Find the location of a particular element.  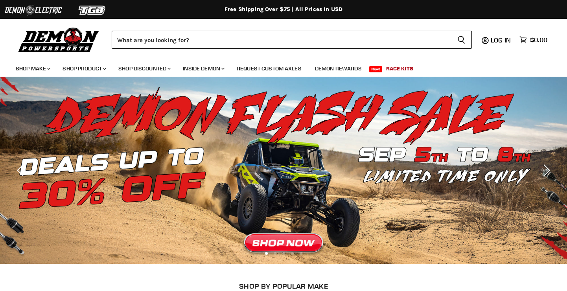

a: Log in is located at coordinates (501, 40).